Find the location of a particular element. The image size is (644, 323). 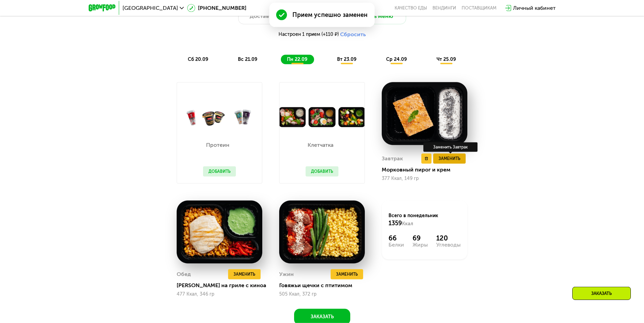

img: Success is located at coordinates (281, 15).